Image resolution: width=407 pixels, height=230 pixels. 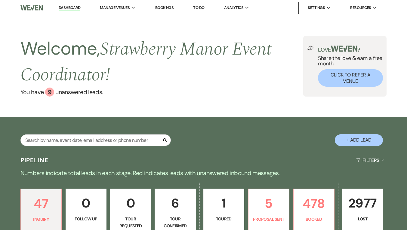 I want to click on p: Tour Requested, so click(x=130, y=223).